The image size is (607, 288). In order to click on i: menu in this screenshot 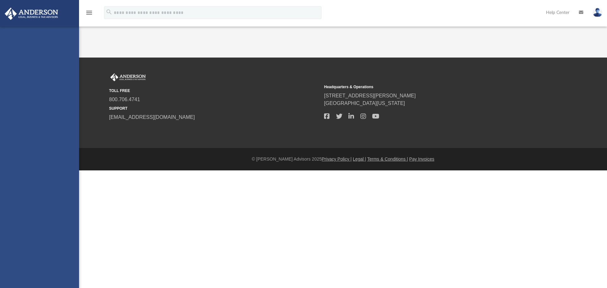, I will do `click(89, 13)`.